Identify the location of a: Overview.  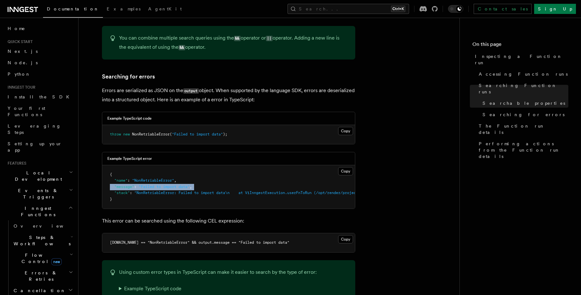
(43, 226).